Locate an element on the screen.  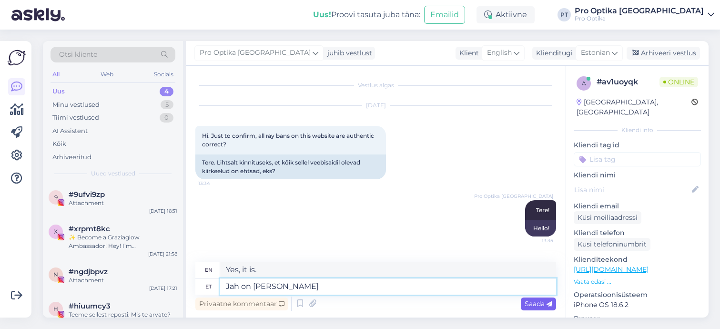
div: Minu vestlused is located at coordinates (76, 105).